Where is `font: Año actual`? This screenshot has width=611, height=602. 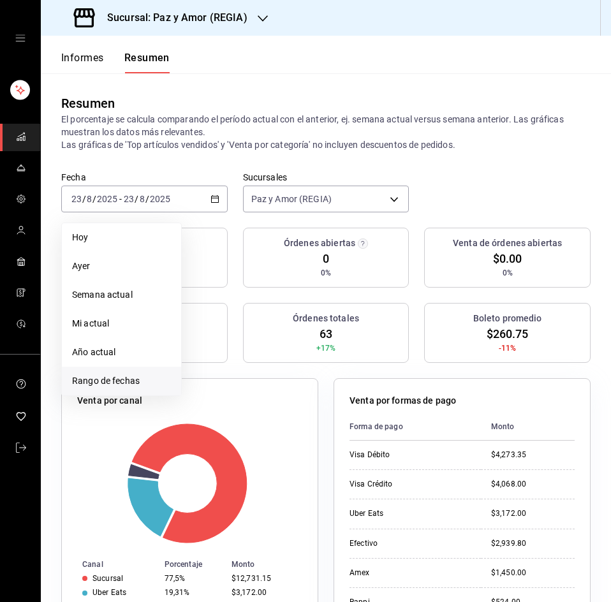 font: Año actual is located at coordinates (94, 352).